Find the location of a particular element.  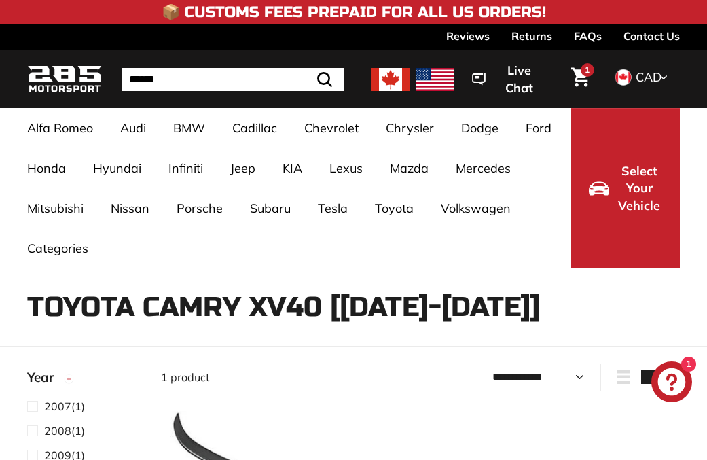

a: Audi is located at coordinates (133, 128).